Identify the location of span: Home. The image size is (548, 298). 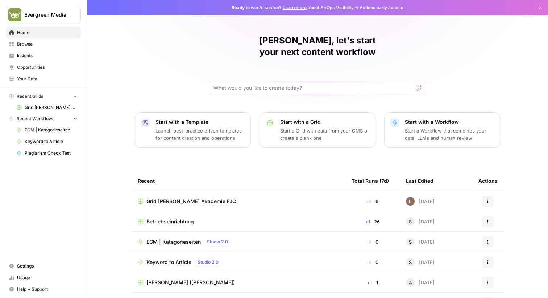
(47, 33).